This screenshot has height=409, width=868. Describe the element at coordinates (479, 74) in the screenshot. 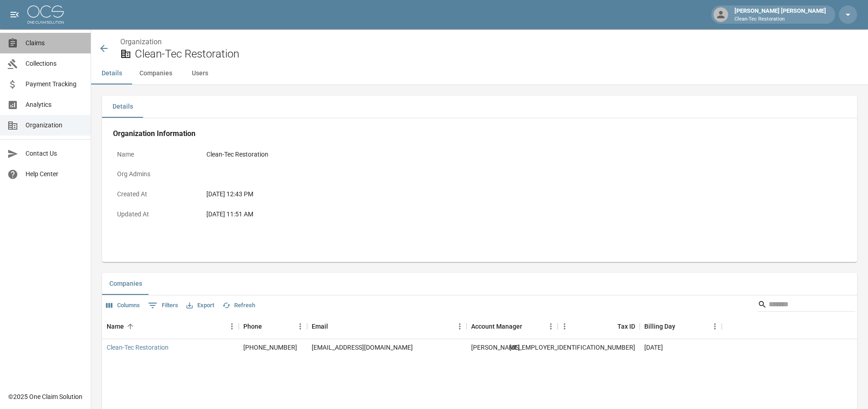

I see `div: anchor tabs` at that location.